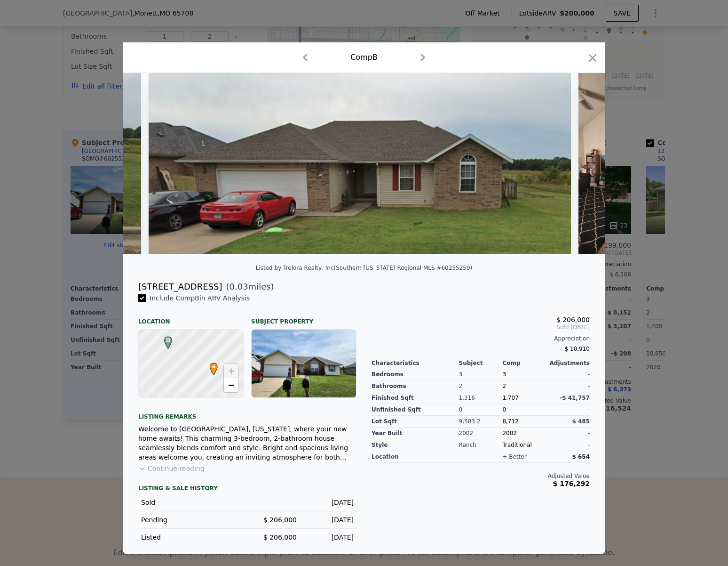 The width and height of the screenshot is (728, 566). Describe the element at coordinates (415, 386) in the screenshot. I see `div: Bathrooms` at that location.